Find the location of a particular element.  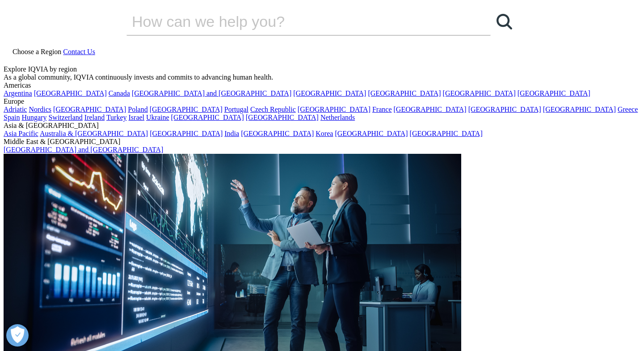

a: Search is located at coordinates (504, 22).